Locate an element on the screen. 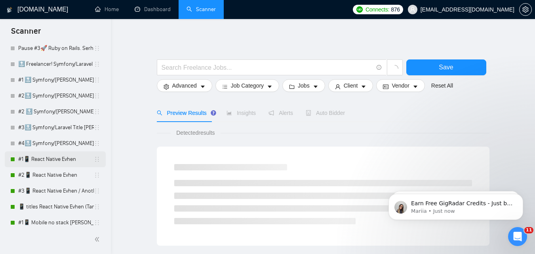 The width and height of the screenshot is (535, 254). span: loading is located at coordinates (395, 68).